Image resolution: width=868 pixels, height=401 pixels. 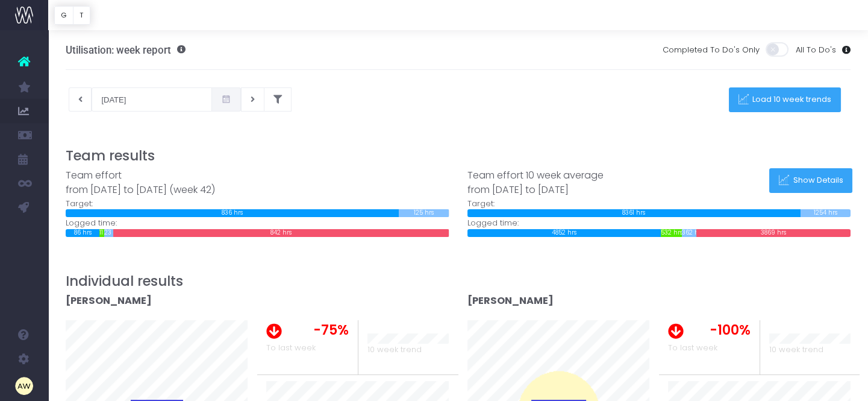 What do you see at coordinates (774, 233) in the screenshot?
I see `div: 3869 hrs` at bounding box center [774, 233].